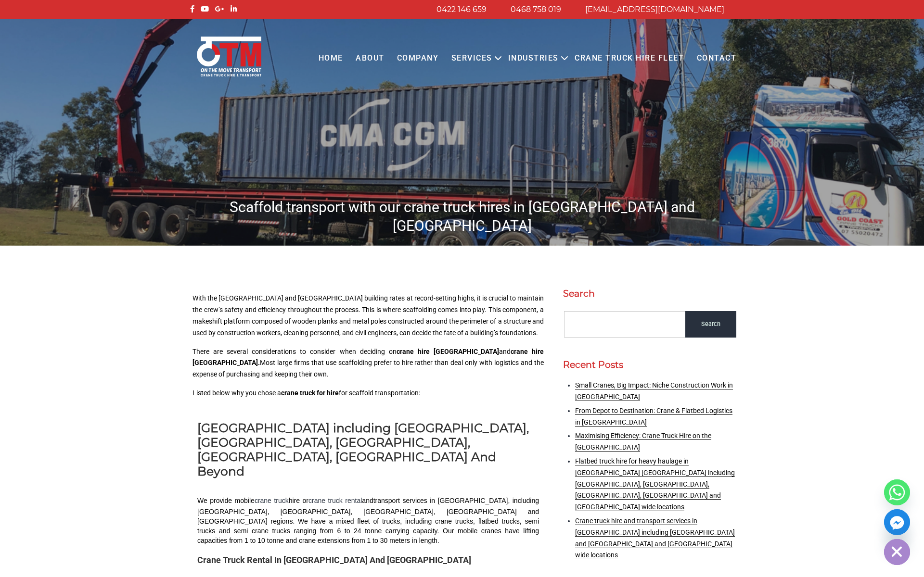 This screenshot has height=577, width=924. What do you see at coordinates (310, 393) in the screenshot?
I see `a: crane truck for hire` at bounding box center [310, 393].